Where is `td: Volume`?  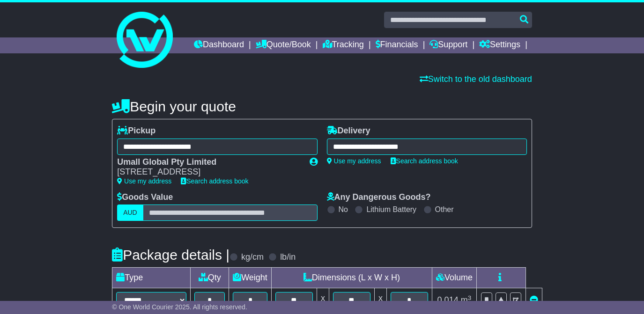
td: Volume is located at coordinates (454, 278).